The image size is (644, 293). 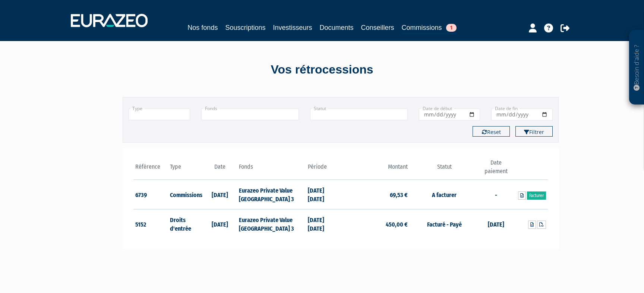 What do you see at coordinates (534, 131) in the screenshot?
I see `button: Filtrer` at bounding box center [534, 131].